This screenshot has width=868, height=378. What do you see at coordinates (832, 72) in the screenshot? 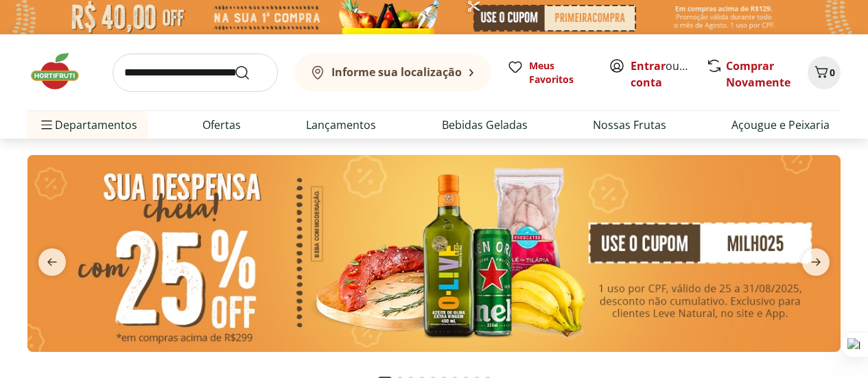
I see `span: 0` at bounding box center [832, 72].